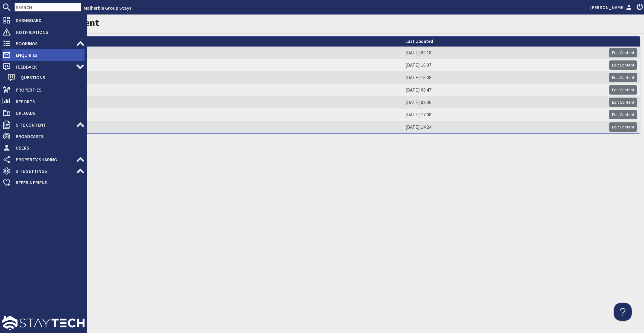 The width and height of the screenshot is (644, 333). I want to click on th: Position, so click(211, 41).